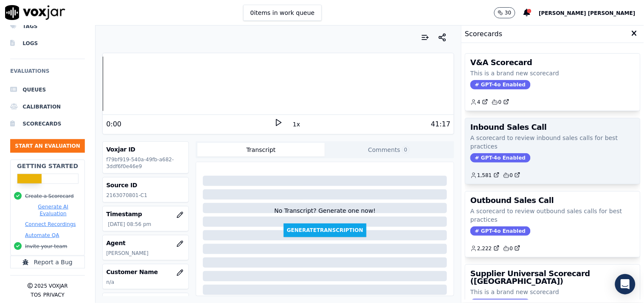 This screenshot has height=303, width=644. Describe the element at coordinates (261, 150) in the screenshot. I see `button: Transcript` at that location.